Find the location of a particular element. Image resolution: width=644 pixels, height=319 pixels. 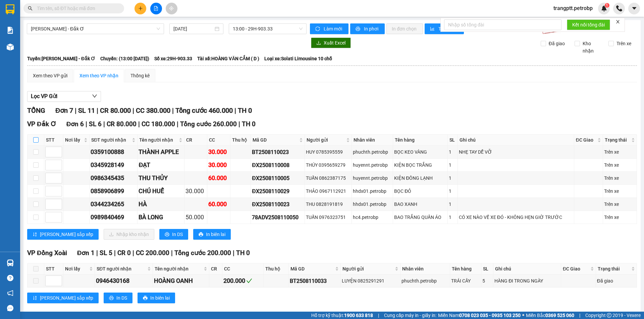

span: ĐC Giao is located at coordinates (576, 269).